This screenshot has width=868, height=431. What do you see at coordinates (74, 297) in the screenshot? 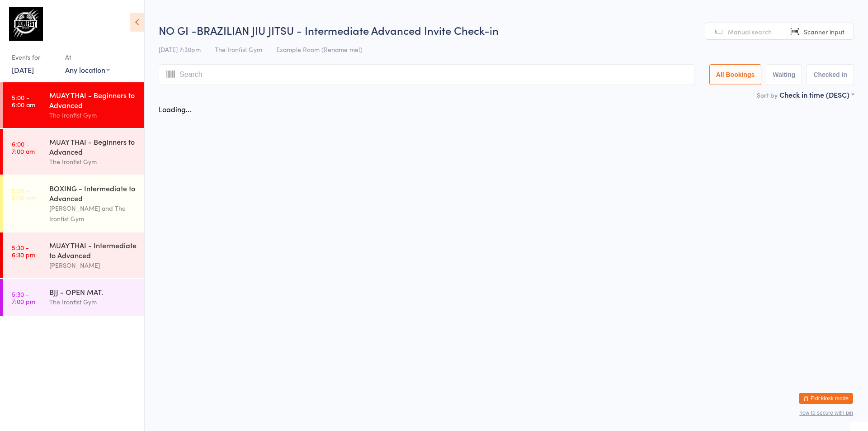
I see `a: 5:30 -7:00 pmBJJ - OPEN MAT.The Ironfist Gym` at bounding box center [74, 297].